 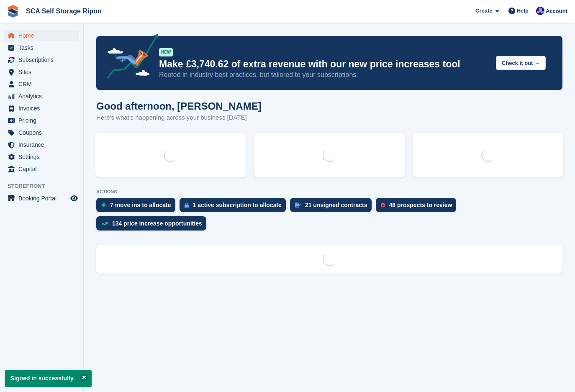 What do you see at coordinates (333, 207) in the screenshot?
I see `a: 21 unsigned contracts` at bounding box center [333, 207].